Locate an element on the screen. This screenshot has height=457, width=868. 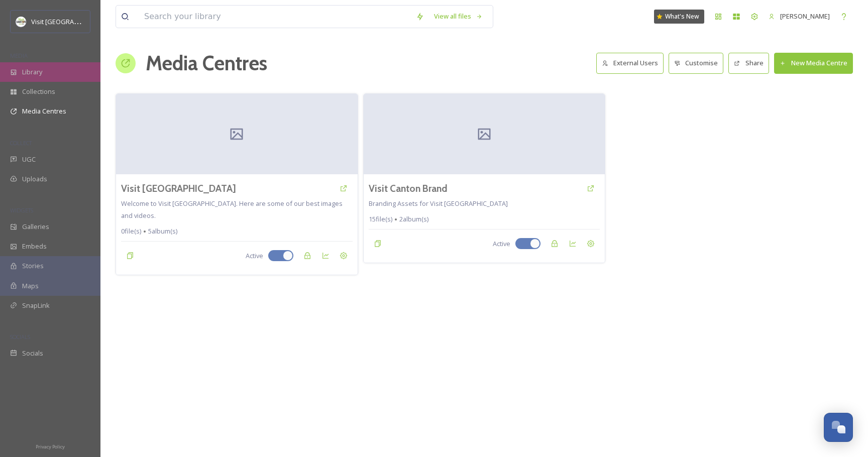
div: View all files is located at coordinates (458, 16).